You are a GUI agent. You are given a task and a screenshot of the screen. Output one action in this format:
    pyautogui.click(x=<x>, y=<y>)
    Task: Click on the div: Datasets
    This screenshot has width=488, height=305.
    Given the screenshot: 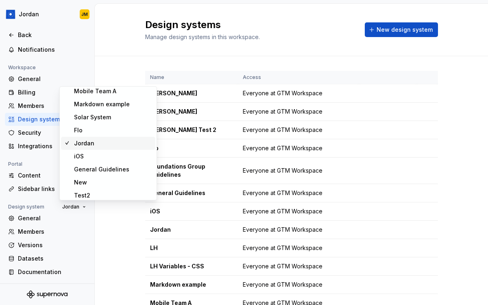 What is the action you would take?
    pyautogui.click(x=52, y=258)
    